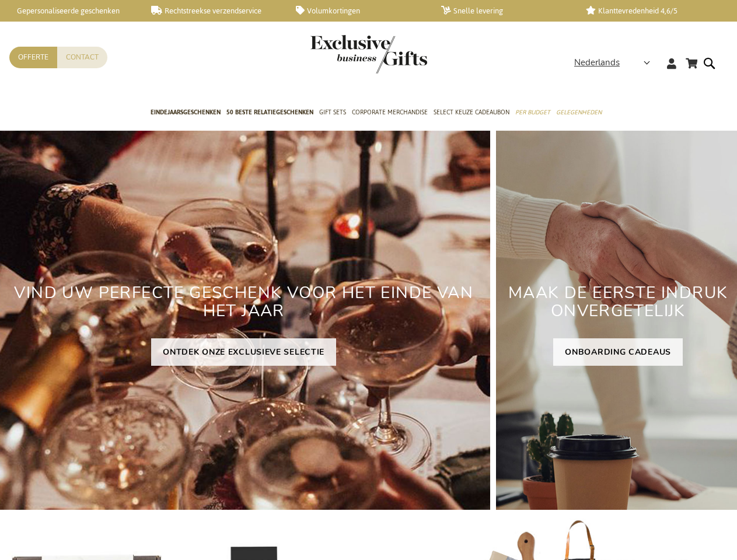 The image size is (737, 560). Describe the element at coordinates (504, 11) in the screenshot. I see `a: Snelle levering` at that location.